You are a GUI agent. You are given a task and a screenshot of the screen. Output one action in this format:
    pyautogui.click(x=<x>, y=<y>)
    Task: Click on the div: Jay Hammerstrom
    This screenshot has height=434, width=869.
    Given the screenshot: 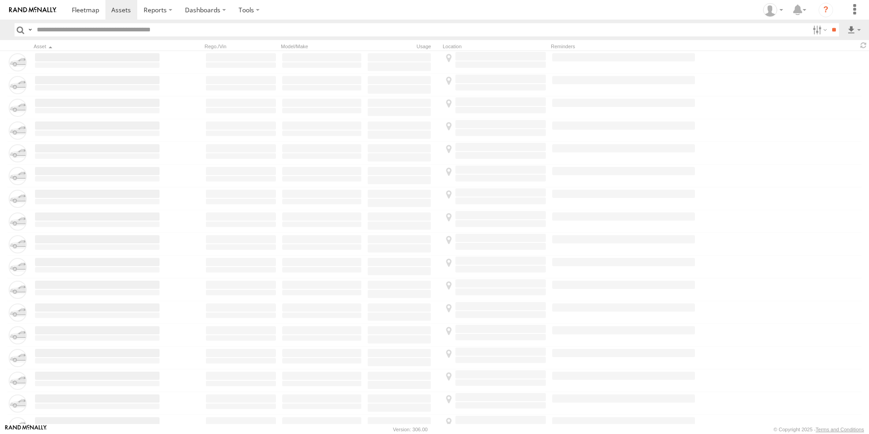 What is the action you would take?
    pyautogui.click(x=773, y=10)
    